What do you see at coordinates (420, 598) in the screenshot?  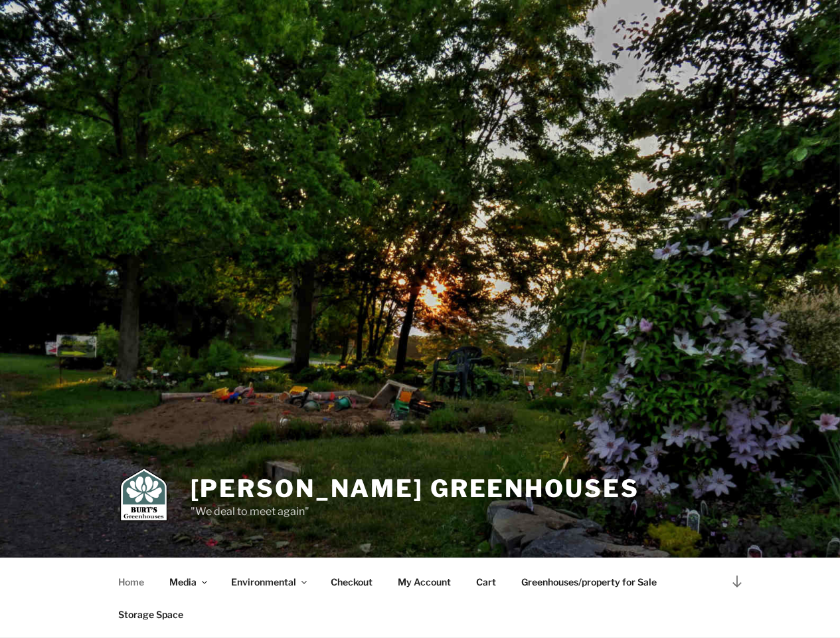 I see `nav: Top Menu` at bounding box center [420, 598].